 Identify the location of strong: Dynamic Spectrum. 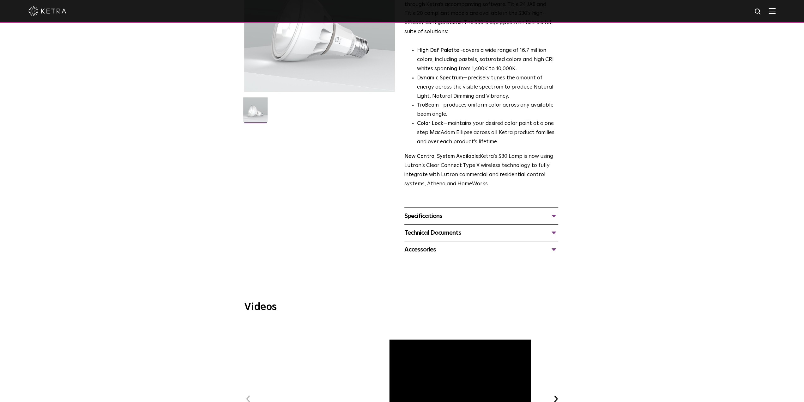
(440, 78).